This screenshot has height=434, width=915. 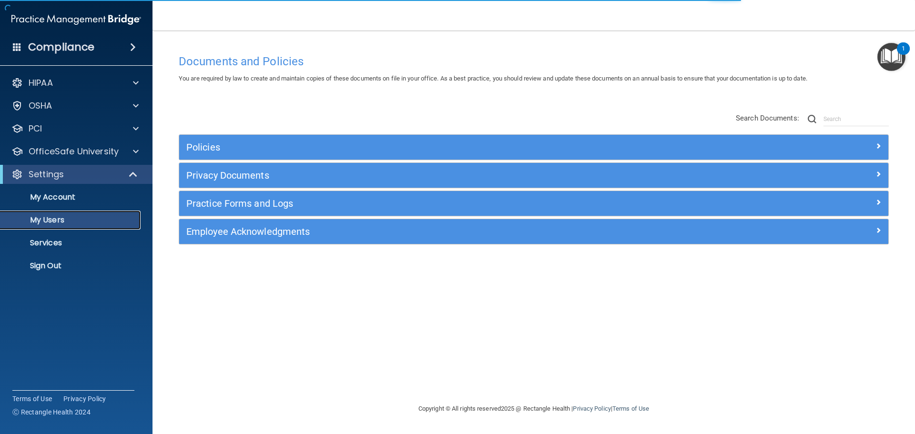 What do you see at coordinates (75, 83) in the screenshot?
I see `a: HIPAA` at bounding box center [75, 83].